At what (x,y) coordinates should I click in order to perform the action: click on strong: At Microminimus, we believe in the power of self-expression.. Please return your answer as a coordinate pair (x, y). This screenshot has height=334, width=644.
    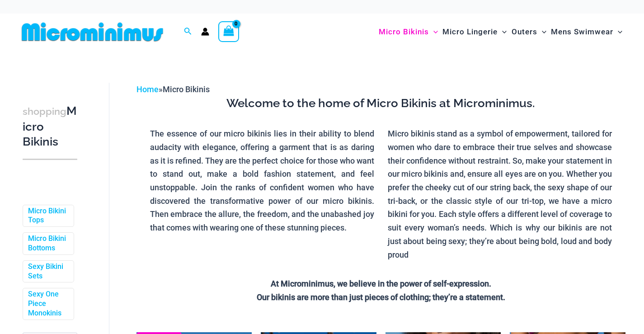
    Looking at the image, I should click on (381, 283).